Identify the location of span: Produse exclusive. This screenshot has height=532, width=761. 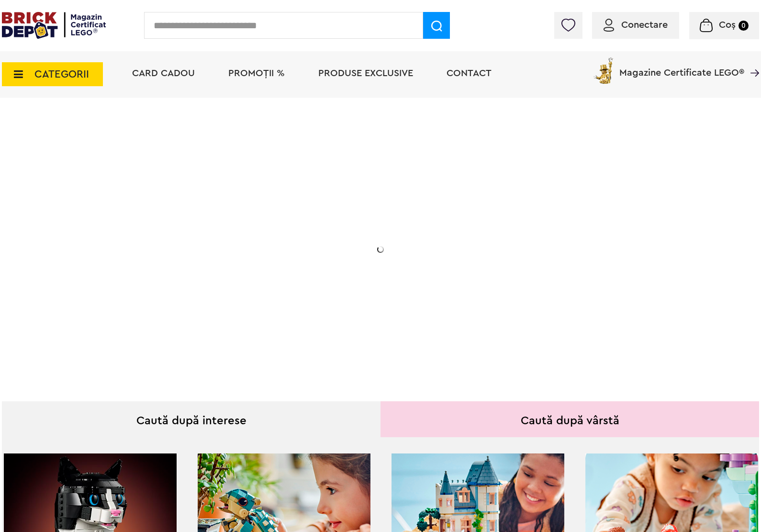
(365, 73).